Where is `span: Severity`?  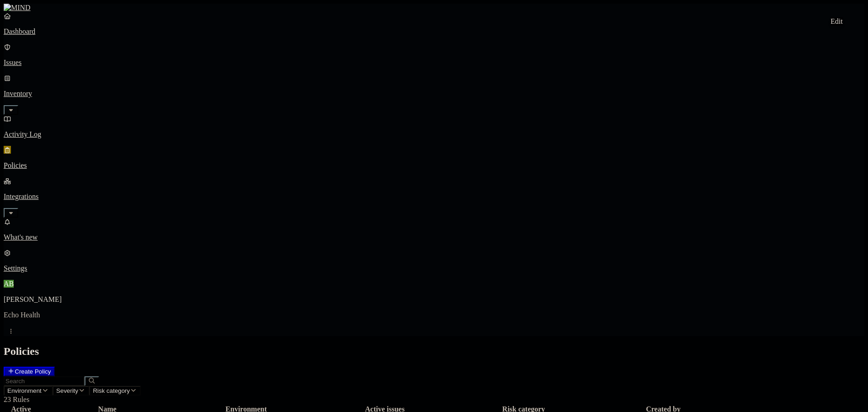
span: Severity is located at coordinates (67, 391).